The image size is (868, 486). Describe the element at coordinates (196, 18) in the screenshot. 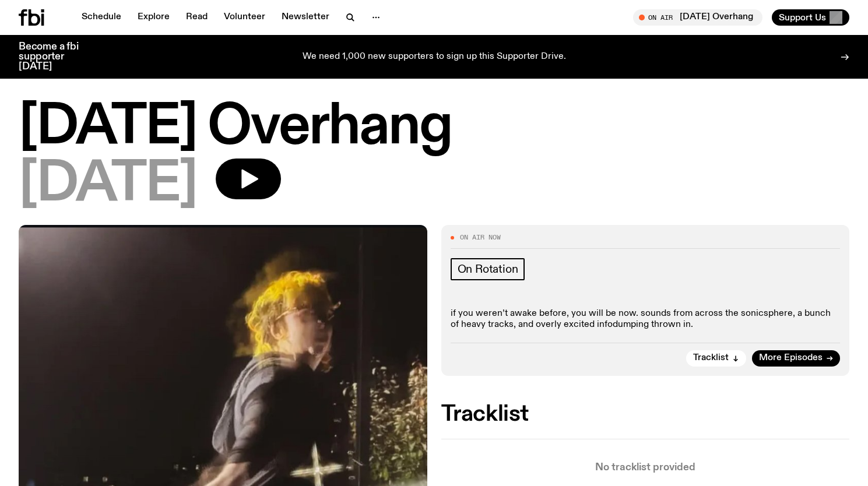

I see `a: Read` at that location.